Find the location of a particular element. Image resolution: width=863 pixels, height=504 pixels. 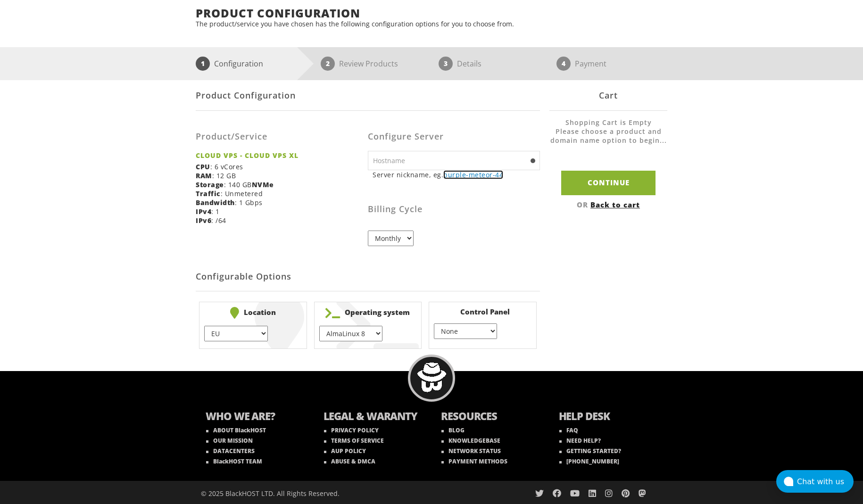

a: FAQ is located at coordinates (569, 430).